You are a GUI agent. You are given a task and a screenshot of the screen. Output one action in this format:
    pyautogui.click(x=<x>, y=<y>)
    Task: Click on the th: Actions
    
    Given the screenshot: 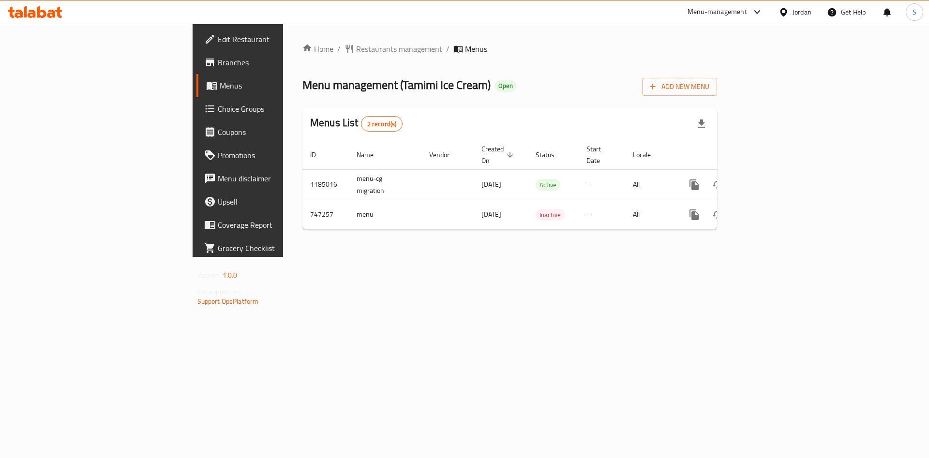 What is the action you would take?
    pyautogui.click(x=729, y=155)
    